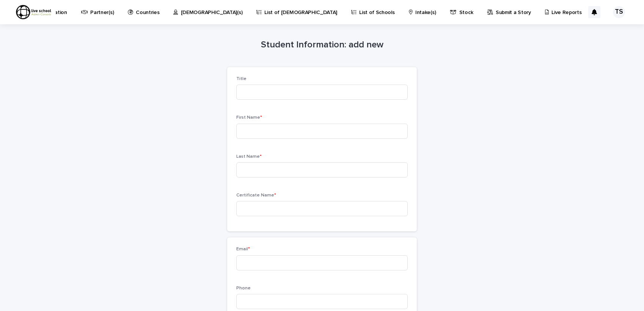  What do you see at coordinates (249, 156) in the screenshot?
I see `span: Last Name` at bounding box center [249, 156].